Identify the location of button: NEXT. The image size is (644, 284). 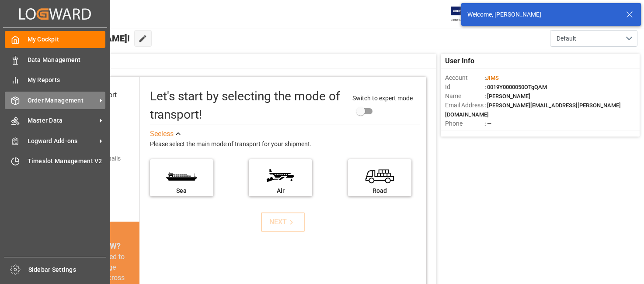
(283, 222).